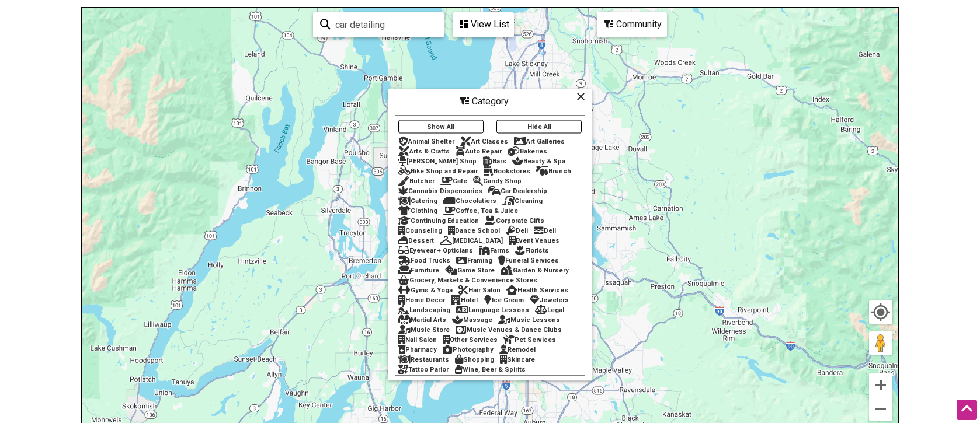 This screenshot has height=423, width=980. Describe the element at coordinates (418, 210) in the screenshot. I see `div: Clothing` at that location.